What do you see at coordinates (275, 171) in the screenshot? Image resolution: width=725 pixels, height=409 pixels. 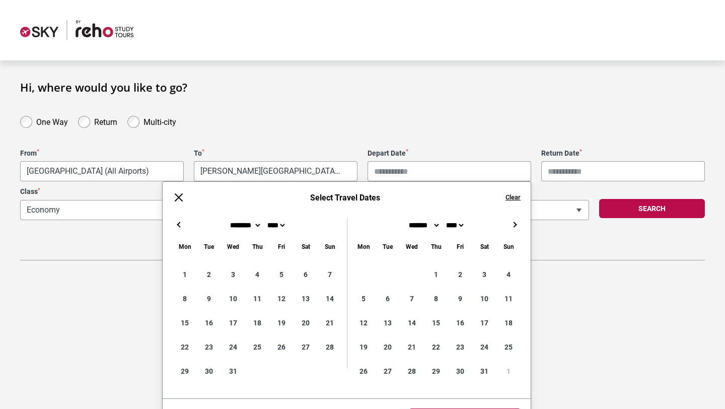 I see `span: Florence, Italy` at bounding box center [275, 171].